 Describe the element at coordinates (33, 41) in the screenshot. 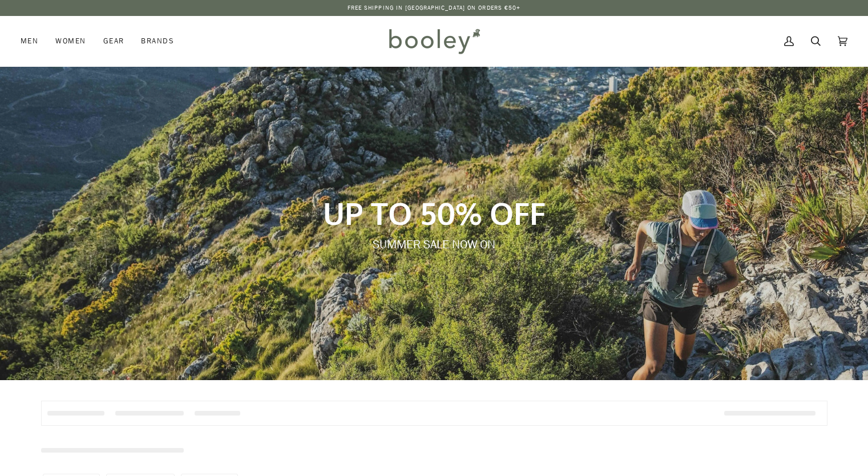

I see `a: Men` at that location.